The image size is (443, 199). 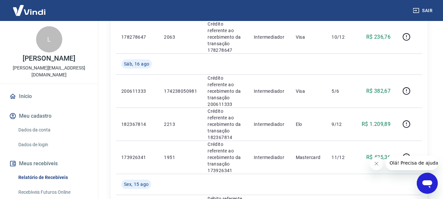 What do you see at coordinates (180, 157) in the screenshot?
I see `p: 1951` at bounding box center [180, 157].